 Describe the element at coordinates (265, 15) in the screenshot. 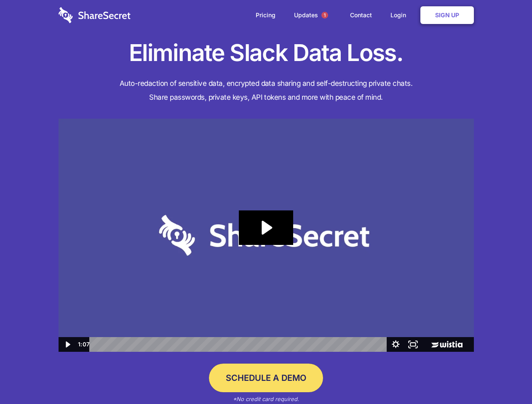

I see `a: Pricing` at that location.